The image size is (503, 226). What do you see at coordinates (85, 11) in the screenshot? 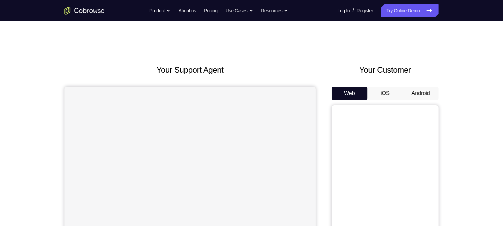
I see `a: Go to the home page` at bounding box center [85, 11].